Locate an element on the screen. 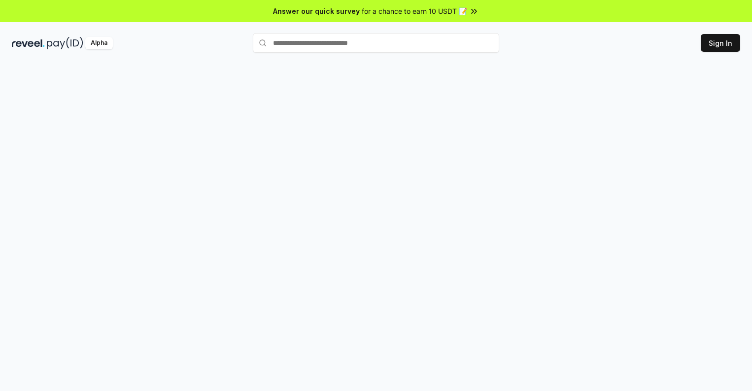  button: Sign In is located at coordinates (721, 43).